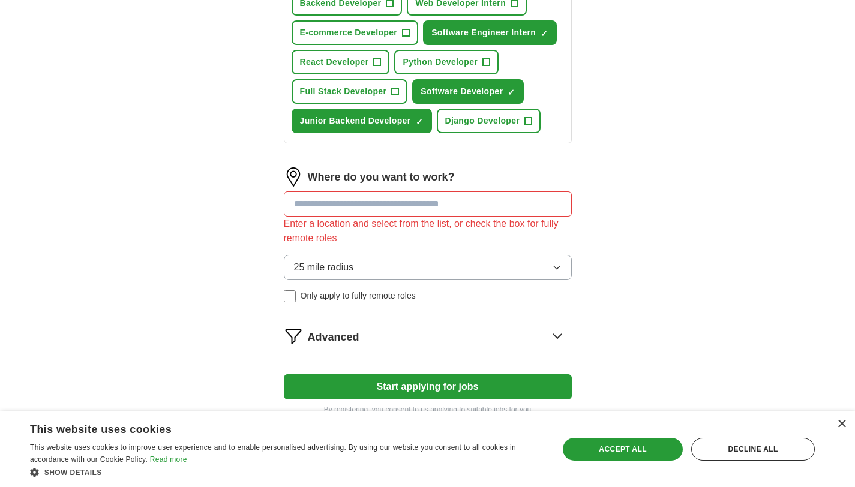 This screenshot has width=855, height=487. Describe the element at coordinates (489, 121) in the screenshot. I see `button: Django Developer` at that location.